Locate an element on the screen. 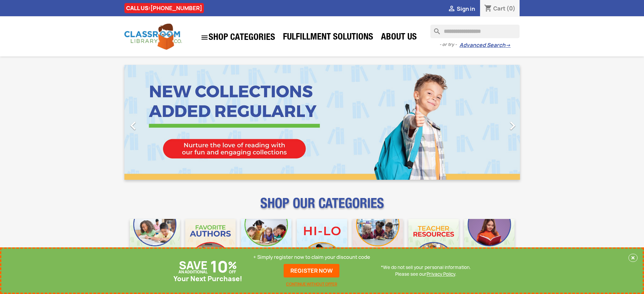 The image size is (644, 294). img: CLC_Phonics_And_Decodables_Mobile.jpg is located at coordinates (266, 244).